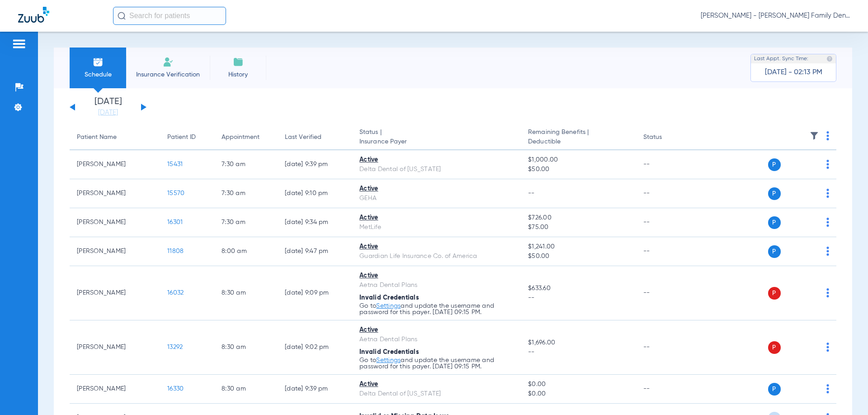  I want to click on span: Last Appt. Sync Time:, so click(782, 59).